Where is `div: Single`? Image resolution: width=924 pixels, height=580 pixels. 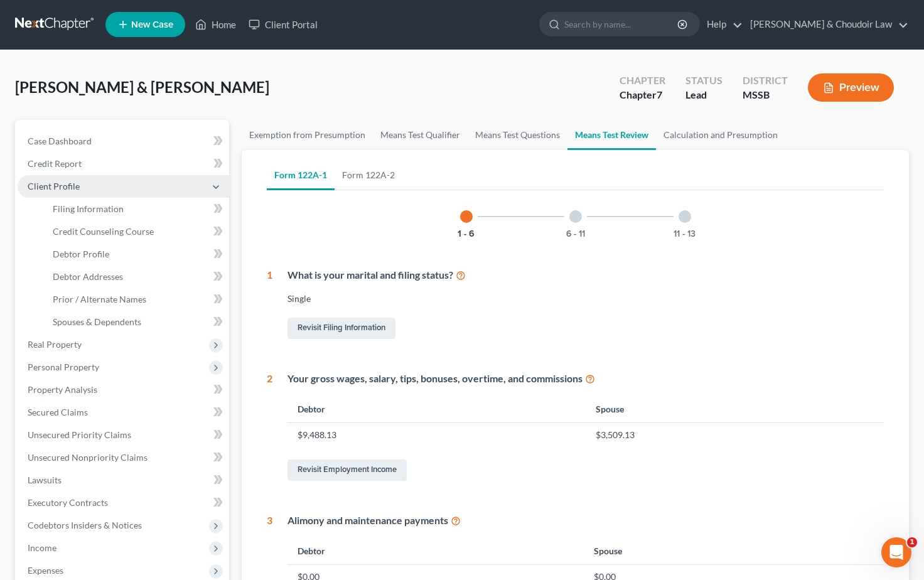 div: Single is located at coordinates (586, 299).